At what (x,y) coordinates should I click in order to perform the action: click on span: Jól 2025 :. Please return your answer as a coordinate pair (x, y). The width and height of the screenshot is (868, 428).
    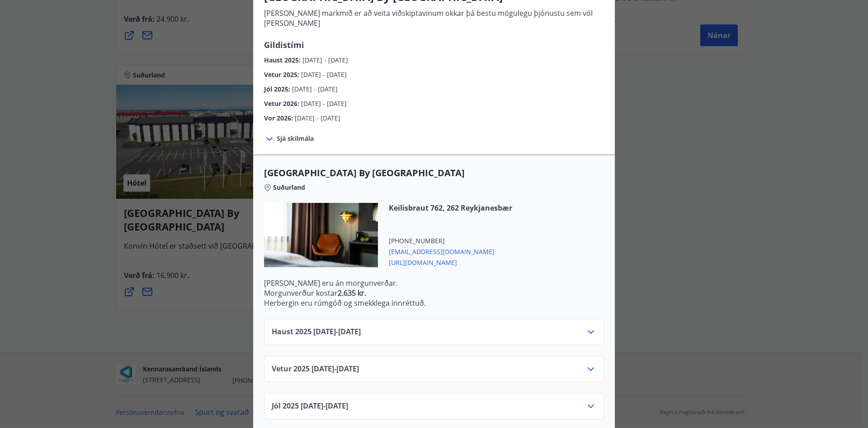
    Looking at the image, I should click on (278, 88).